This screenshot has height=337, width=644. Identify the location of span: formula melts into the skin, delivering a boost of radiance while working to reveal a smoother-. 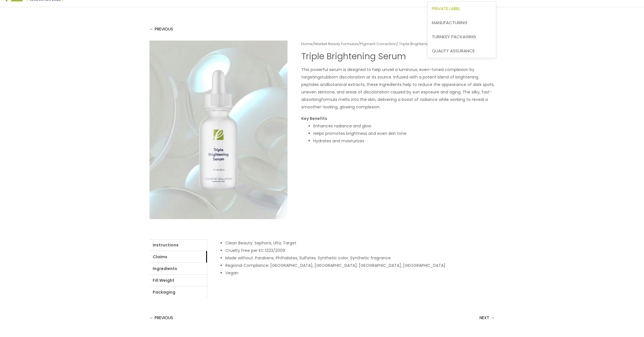
(395, 103).